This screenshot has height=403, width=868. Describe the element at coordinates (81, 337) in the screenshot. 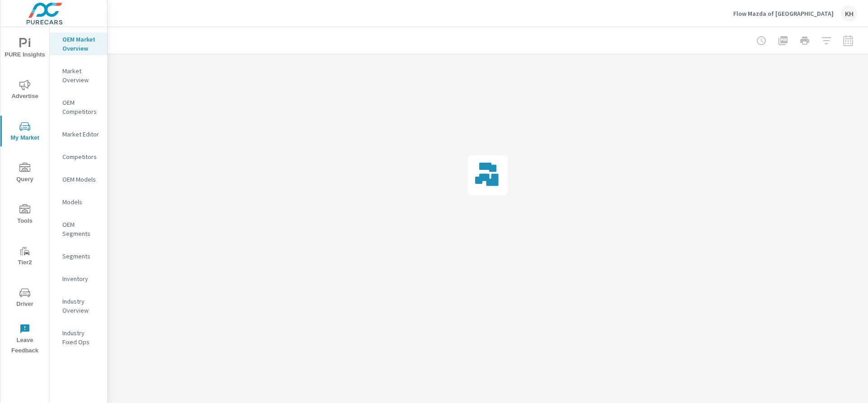

I see `p: Industry Fixed Ops` at that location.